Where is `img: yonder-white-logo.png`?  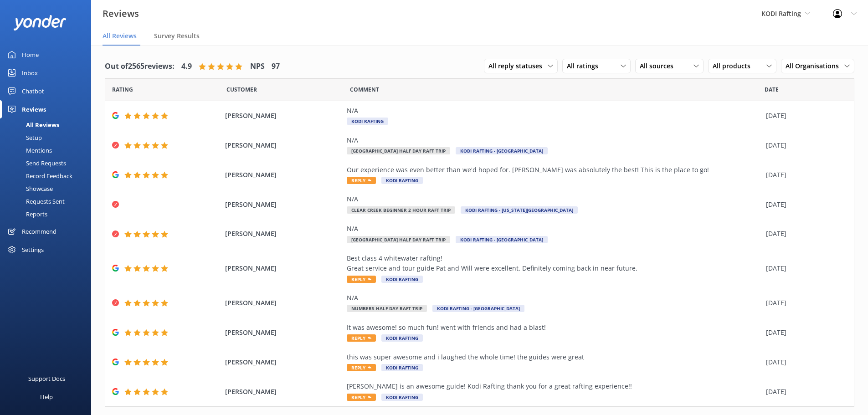
img: yonder-white-logo.png is located at coordinates (40, 22).